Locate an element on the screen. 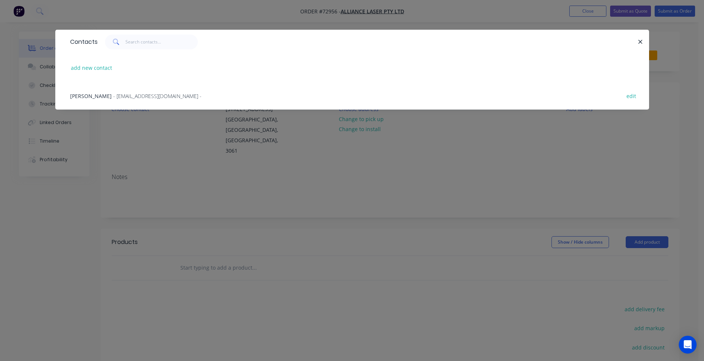  div: Open Intercom Messenger is located at coordinates (688, 344).